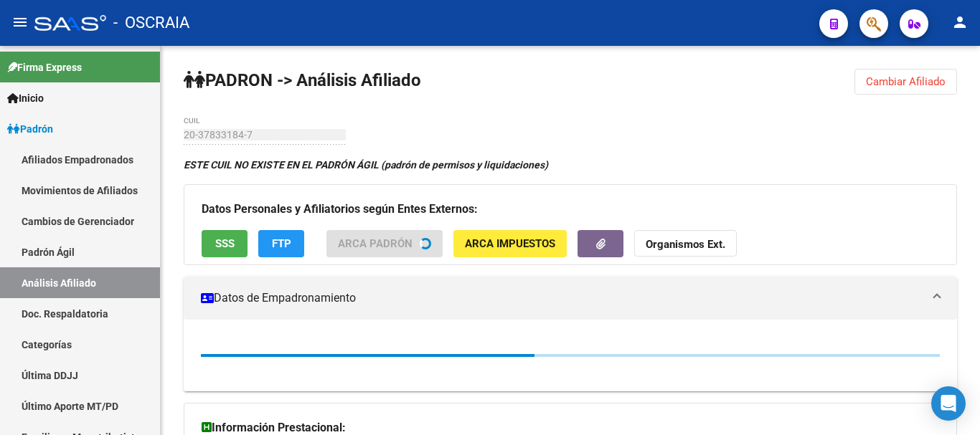  Describe the element at coordinates (25, 98) in the screenshot. I see `span: Inicio` at that location.